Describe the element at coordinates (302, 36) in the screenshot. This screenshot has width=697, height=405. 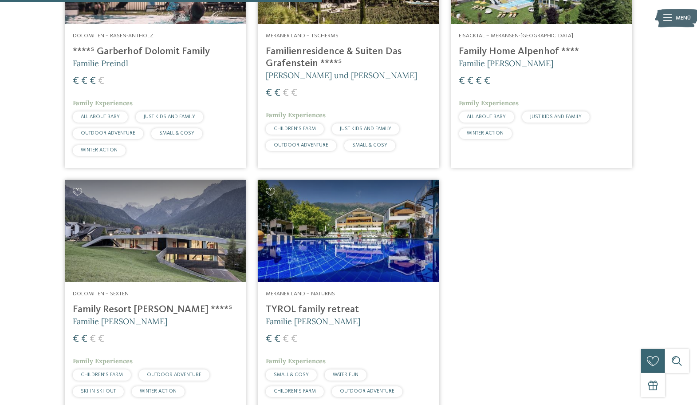
I see `span: Meraner Land – Tscherms` at that location.